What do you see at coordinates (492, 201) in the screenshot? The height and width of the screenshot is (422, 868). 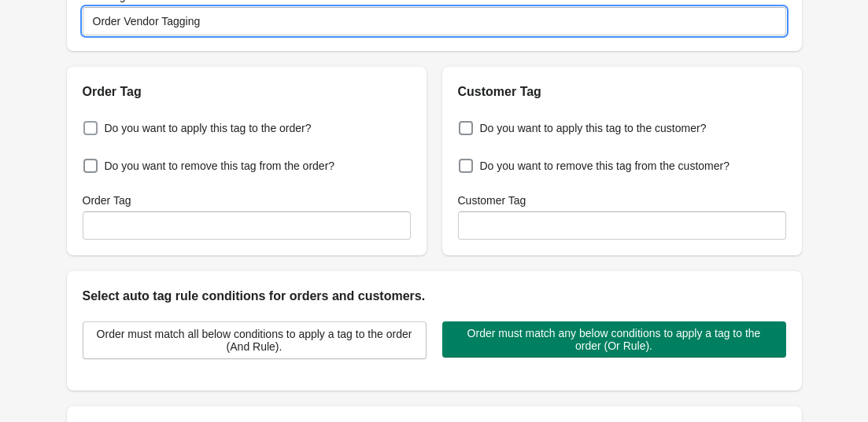 I see `label: Customer Tag` at bounding box center [492, 201].